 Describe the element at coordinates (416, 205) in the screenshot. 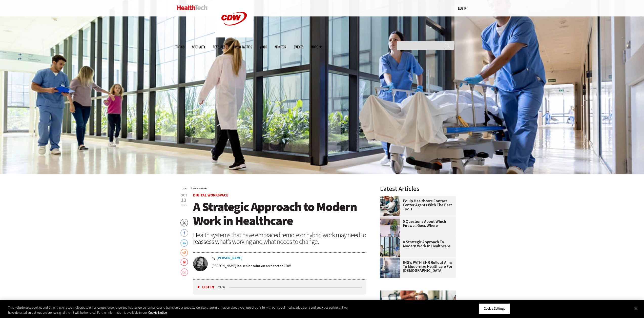

I see `a: Equip Healthcare Contact Center Agents with the Best Tools` at that location.